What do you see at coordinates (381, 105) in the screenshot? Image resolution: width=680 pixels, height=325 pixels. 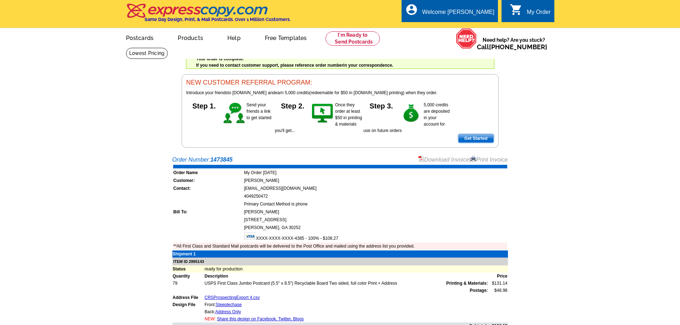 I see `h5: Step 3.` at bounding box center [381, 105].